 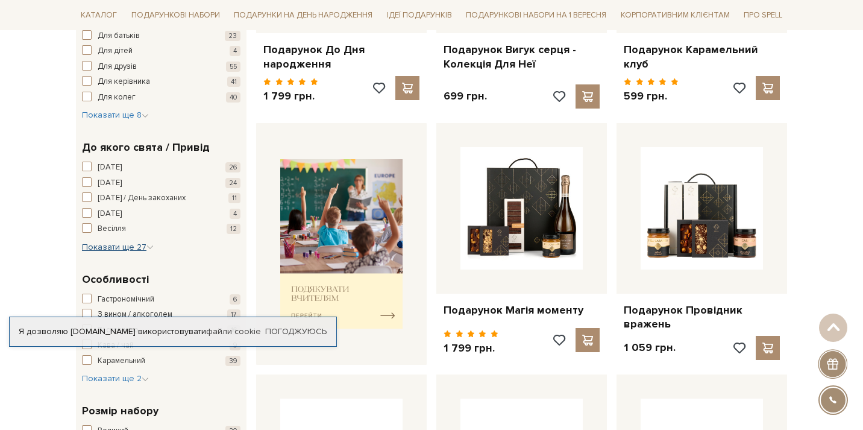 I want to click on button: Показати ще 2, so click(x=115, y=379).